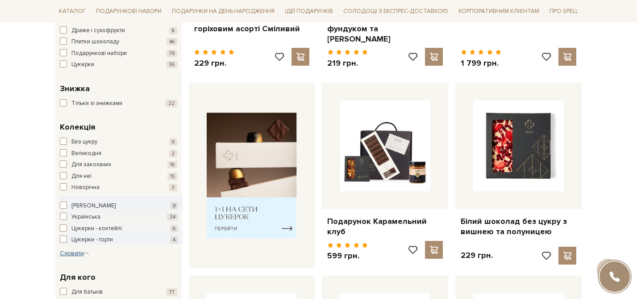  What do you see at coordinates (86, 217) in the screenshot?
I see `span: Українська` at bounding box center [86, 217].